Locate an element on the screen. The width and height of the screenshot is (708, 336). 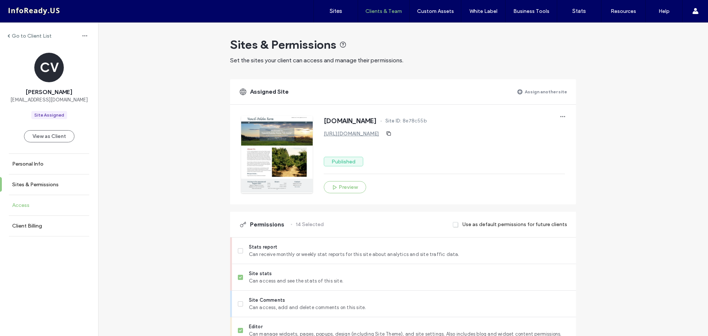
label: Help is located at coordinates (664, 11).